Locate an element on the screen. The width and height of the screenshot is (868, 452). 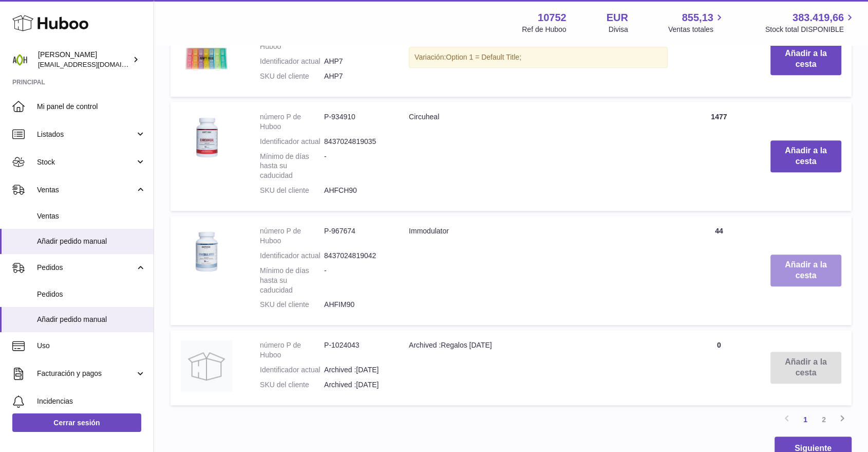
td: Pastillero is located at coordinates (538, 59).